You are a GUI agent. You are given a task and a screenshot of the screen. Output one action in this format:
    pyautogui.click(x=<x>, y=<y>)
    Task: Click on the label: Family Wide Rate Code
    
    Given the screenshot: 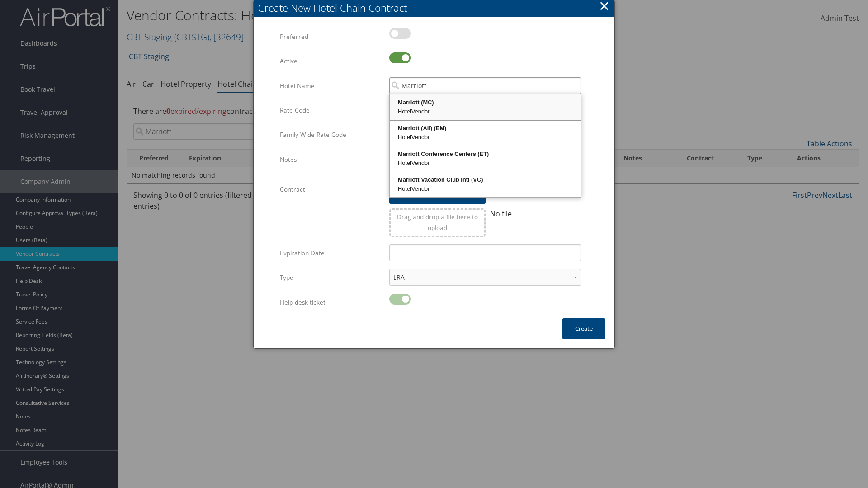 What is the action you would take?
    pyautogui.click(x=331, y=135)
    